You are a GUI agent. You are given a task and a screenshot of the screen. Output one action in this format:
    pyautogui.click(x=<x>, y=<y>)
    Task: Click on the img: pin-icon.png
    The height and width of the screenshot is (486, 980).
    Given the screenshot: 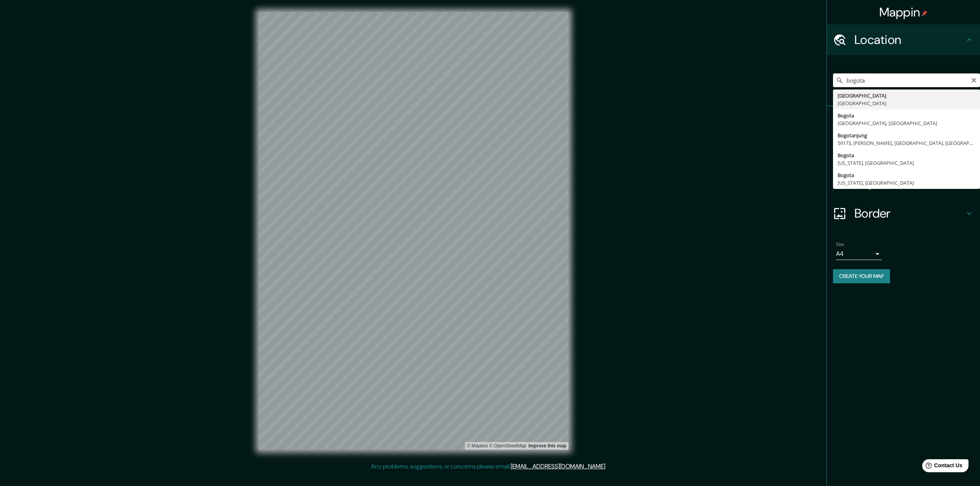 What is the action you would take?
    pyautogui.click(x=924, y=14)
    